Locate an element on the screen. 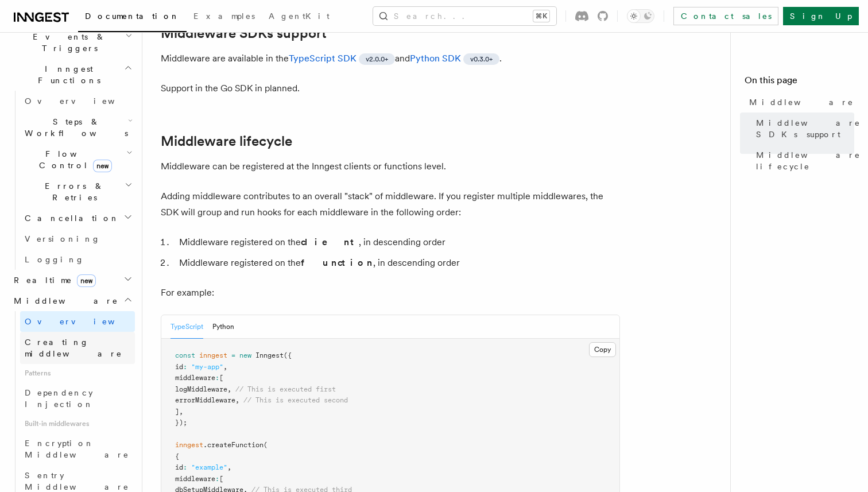  span: v2.0.0+ is located at coordinates (376, 59).